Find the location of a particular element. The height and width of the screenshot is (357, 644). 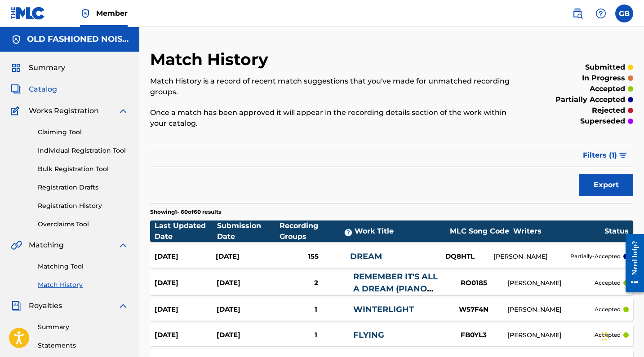

p: in progress is located at coordinates (603, 78).